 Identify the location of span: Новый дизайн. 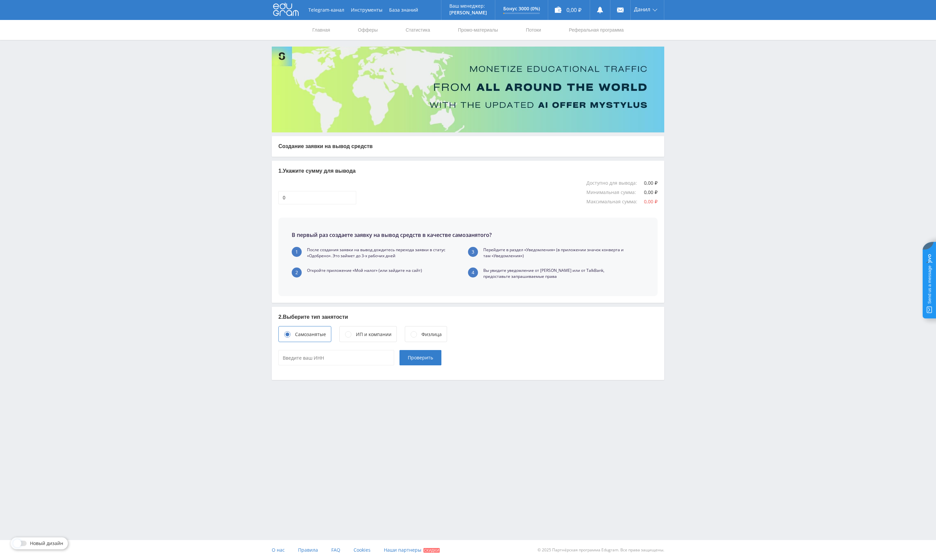
(47, 544).